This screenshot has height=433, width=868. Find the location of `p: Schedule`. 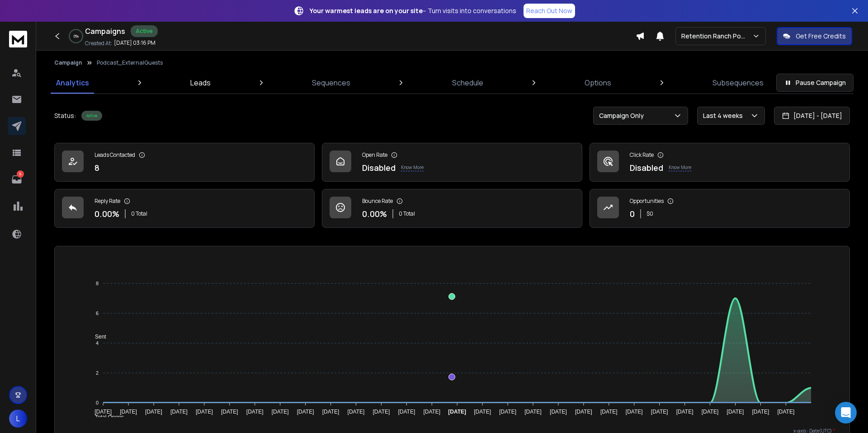

p: Schedule is located at coordinates (467, 83).